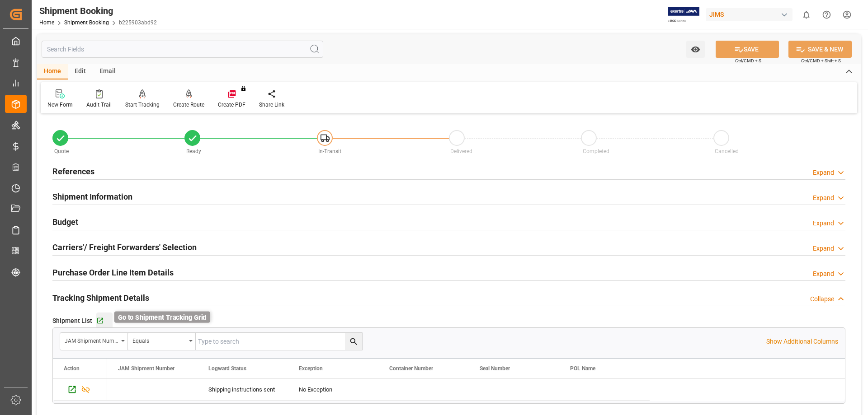 This screenshot has width=868, height=415. Describe the element at coordinates (311, 369) in the screenshot. I see `span: Exception` at that location.